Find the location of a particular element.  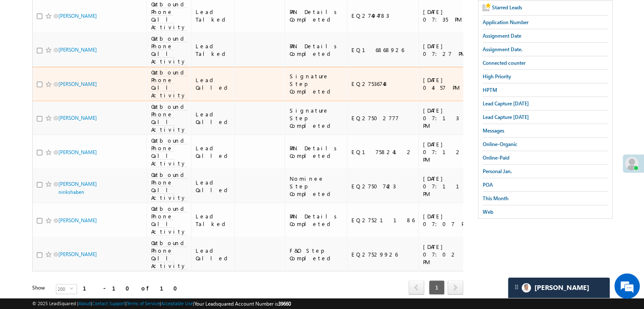

div: Show is located at coordinates (41, 288).